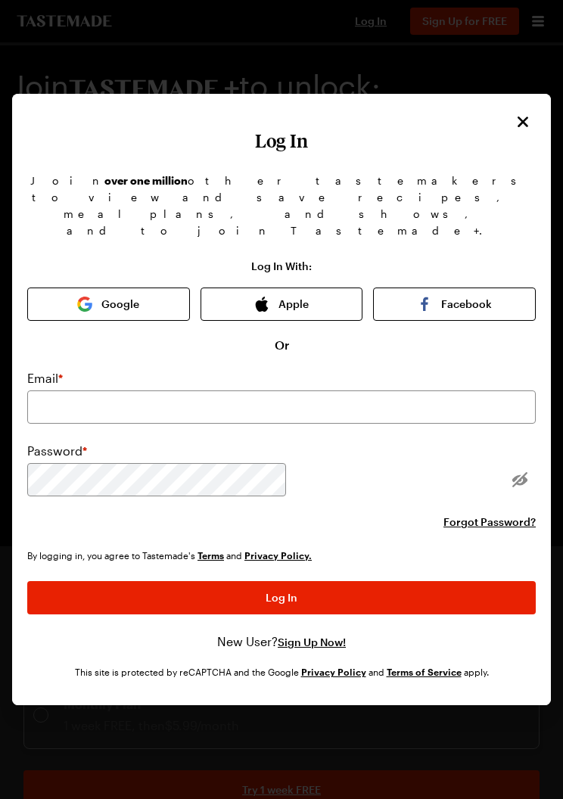 Image resolution: width=563 pixels, height=799 pixels. Describe the element at coordinates (210, 554) in the screenshot. I see `a: Tastemade Terms of Service` at that location.